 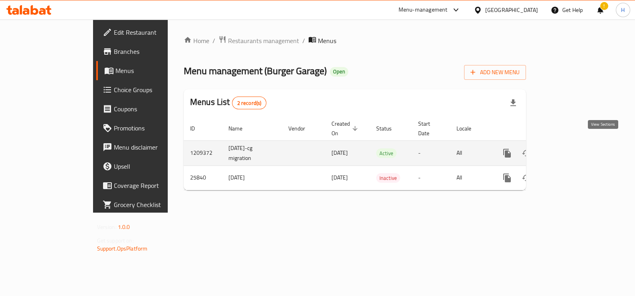 What do you see at coordinates (255, 71) in the screenshot?
I see `span: Menu management ( Burger Garage )` at bounding box center [255, 71].